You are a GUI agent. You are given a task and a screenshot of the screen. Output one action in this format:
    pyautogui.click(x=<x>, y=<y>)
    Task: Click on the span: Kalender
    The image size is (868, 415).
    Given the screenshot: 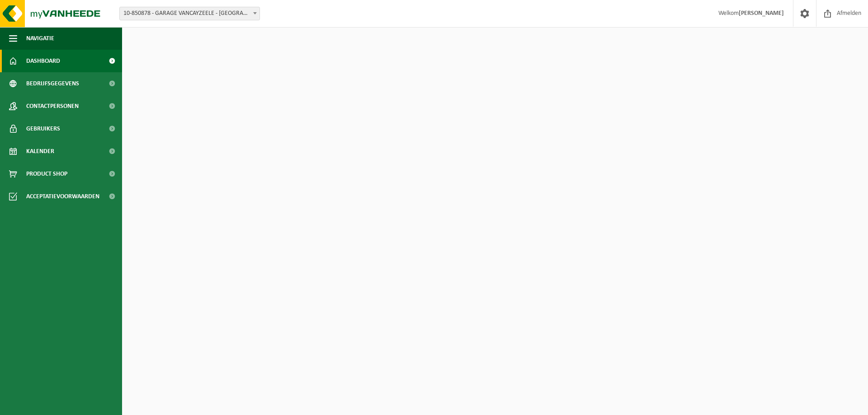 What is the action you would take?
    pyautogui.click(x=40, y=151)
    